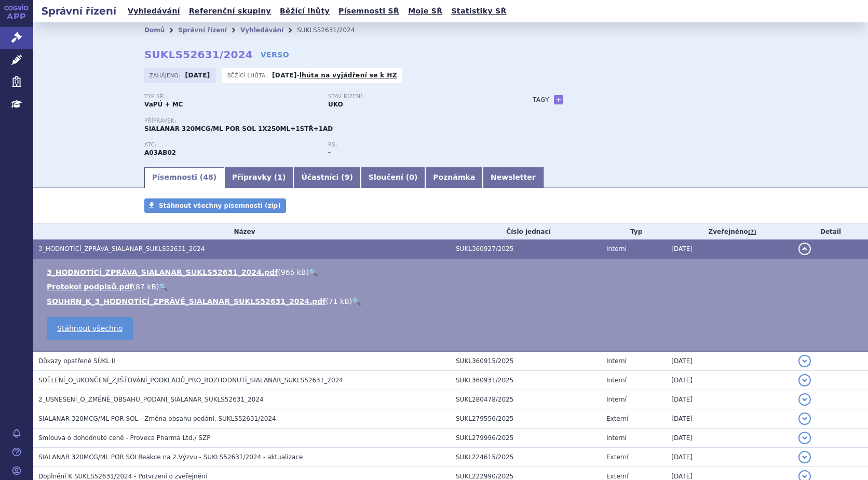  What do you see at coordinates (186, 301) in the screenshot?
I see `a: SOUHRN_K_3_HODNOTÍCÍ_ZPRÁVĚ_SIALANAR_SUKLS52631_2024.pdf` at bounding box center [186, 301].